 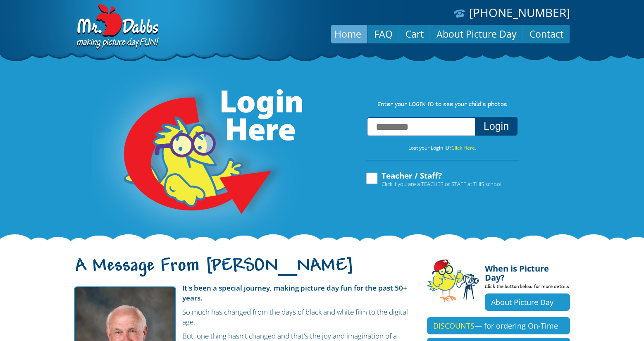 What do you see at coordinates (415, 34) in the screenshot?
I see `a: Cart` at bounding box center [415, 34].